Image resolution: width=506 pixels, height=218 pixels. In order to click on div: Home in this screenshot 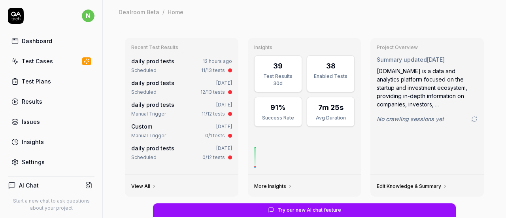, I will do `click(176, 12)`.